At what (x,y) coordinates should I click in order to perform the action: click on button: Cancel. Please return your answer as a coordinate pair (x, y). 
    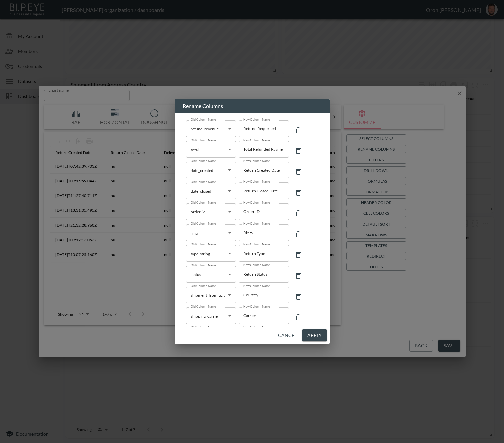
    Looking at the image, I should click on (288, 335).